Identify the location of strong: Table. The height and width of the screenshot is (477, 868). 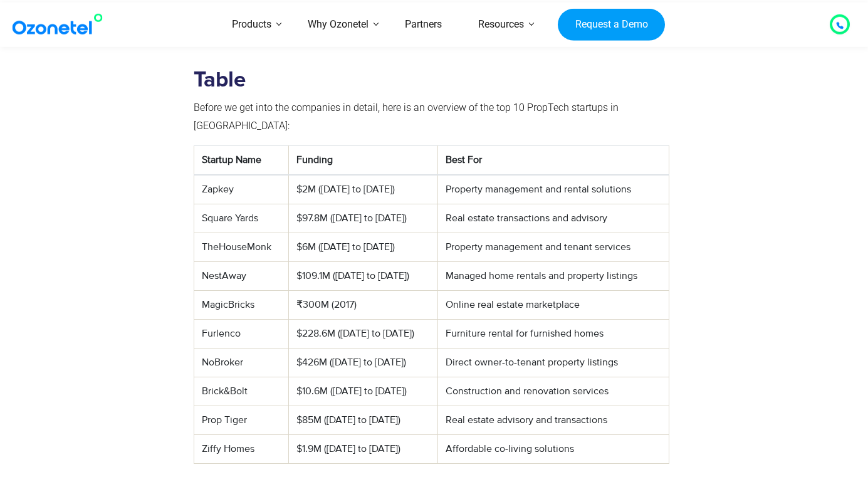
(219, 79).